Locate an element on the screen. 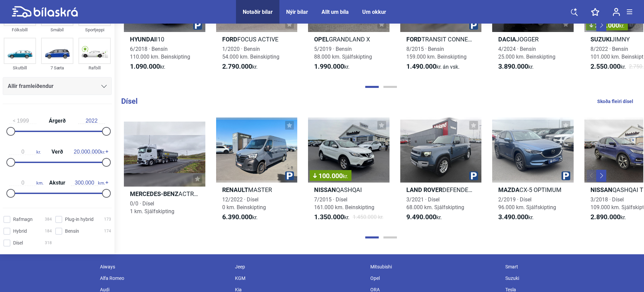  span: 1.450.000 kr. is located at coordinates (368, 217).